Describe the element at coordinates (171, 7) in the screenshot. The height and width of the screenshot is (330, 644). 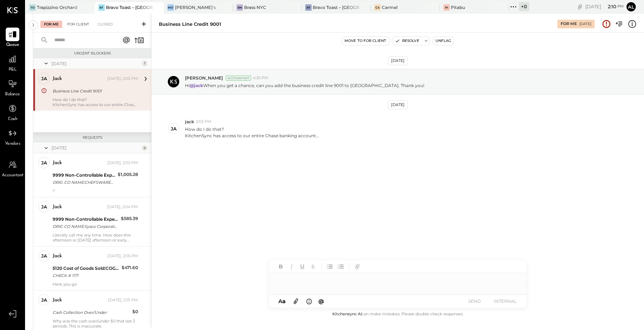
I see `div: Mo` at that location.